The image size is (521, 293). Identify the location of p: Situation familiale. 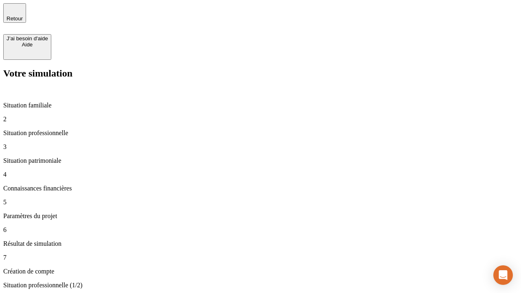
(261, 105).